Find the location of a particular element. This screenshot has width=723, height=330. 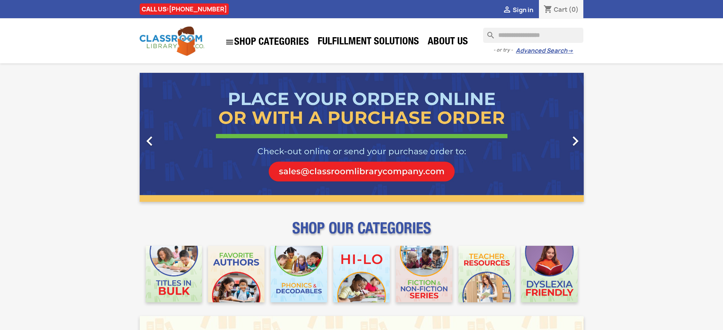

a: Previous is located at coordinates (173, 137).